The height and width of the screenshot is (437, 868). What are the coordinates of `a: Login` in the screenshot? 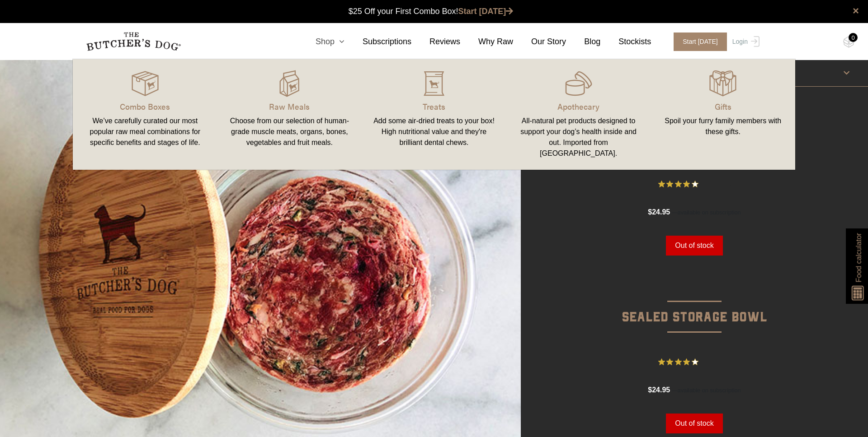 It's located at (745, 41).